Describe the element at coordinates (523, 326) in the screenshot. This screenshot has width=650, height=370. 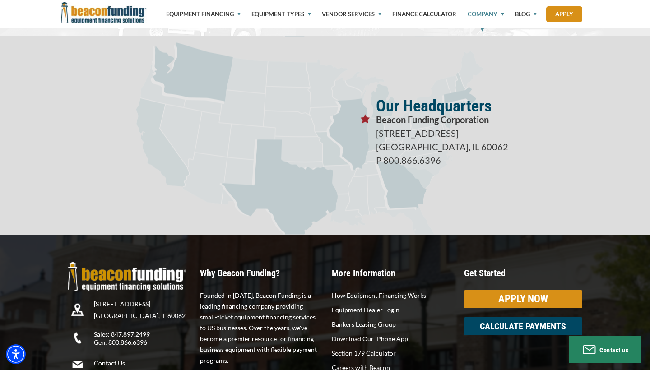
I see `a: CALCULATE PAYMENTS` at that location.